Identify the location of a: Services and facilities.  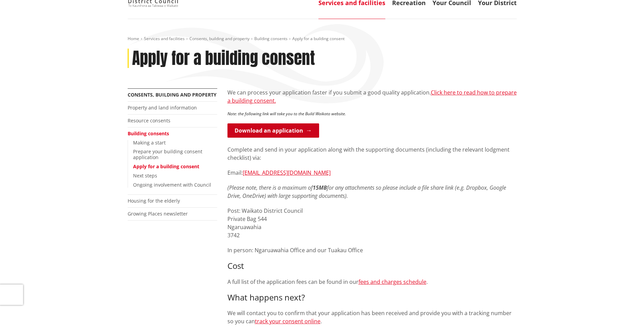
(164, 38).